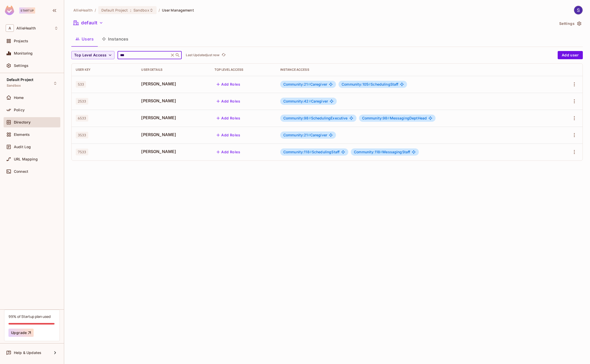 The width and height of the screenshot is (590, 364). I want to click on div: Startup, so click(27, 11).